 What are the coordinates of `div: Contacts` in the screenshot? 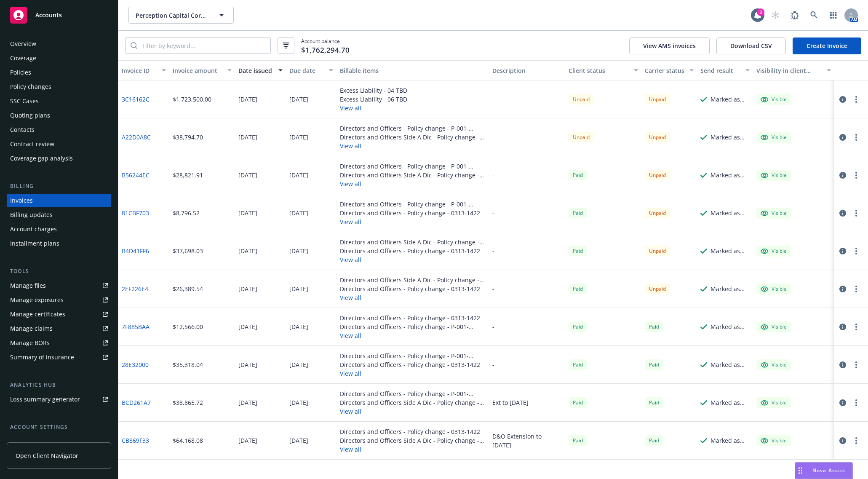 It's located at (22, 129).